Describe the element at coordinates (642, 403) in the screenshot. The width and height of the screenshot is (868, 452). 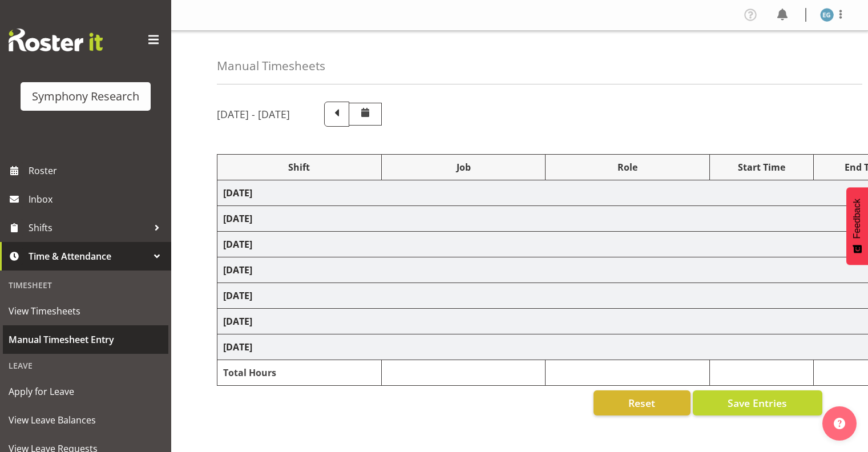
I see `button: Reset` at that location.